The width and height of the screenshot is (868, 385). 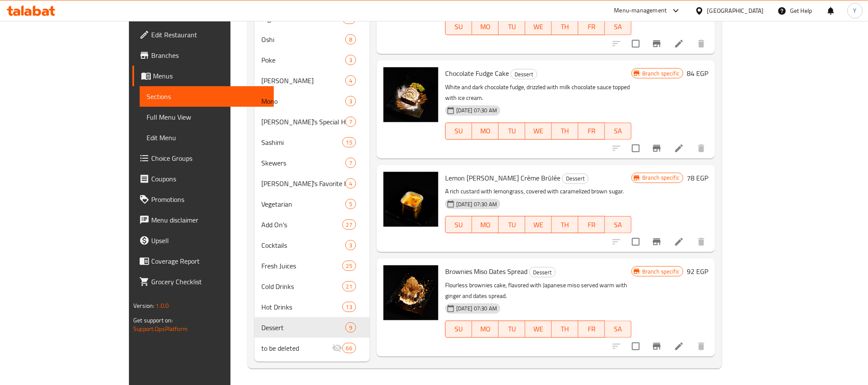 What do you see at coordinates (209, 35) in the screenshot?
I see `span: Edit Restaurant` at bounding box center [209, 35].